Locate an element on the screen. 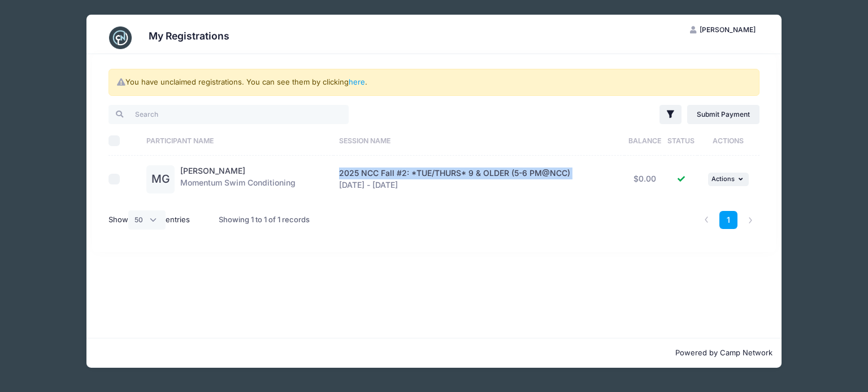 The image size is (868, 392). span: Actions is located at coordinates (723, 179).